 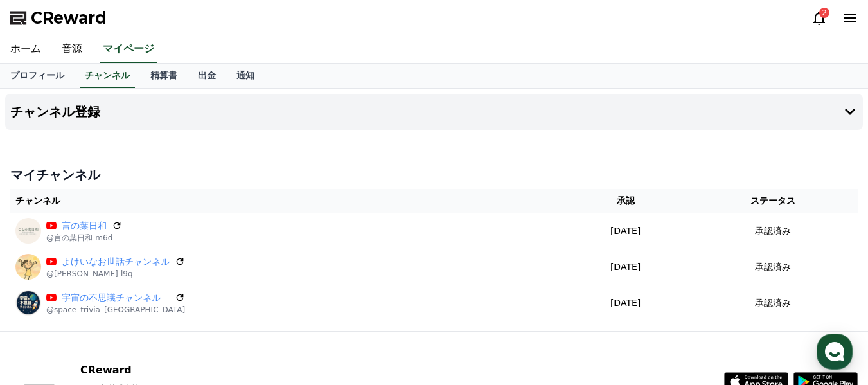 I want to click on h4: マイチャンネル, so click(x=434, y=175).